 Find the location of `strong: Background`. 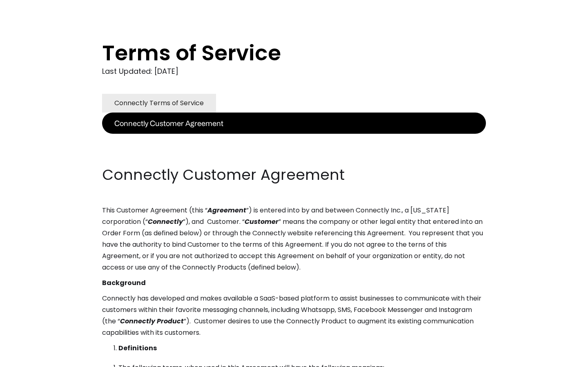

strong: Background is located at coordinates (124, 283).